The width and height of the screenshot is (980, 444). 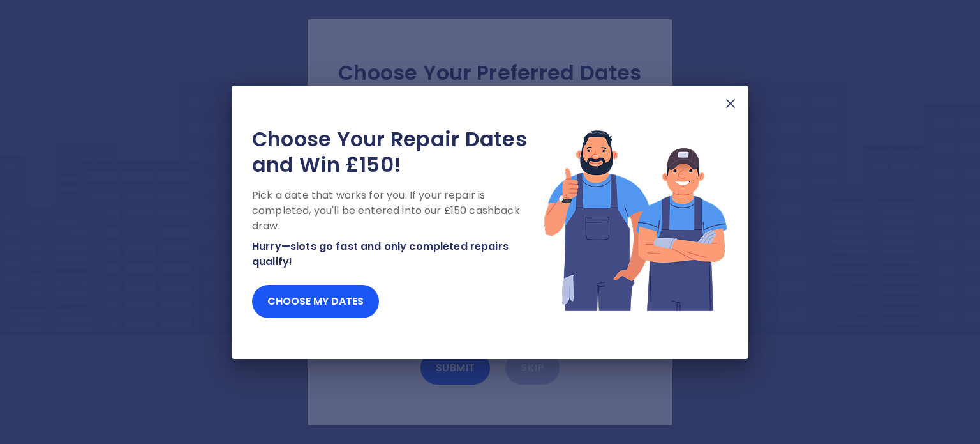 I want to click on p: Hurry—slots go fast and only completed repairs qualify!, so click(x=397, y=254).